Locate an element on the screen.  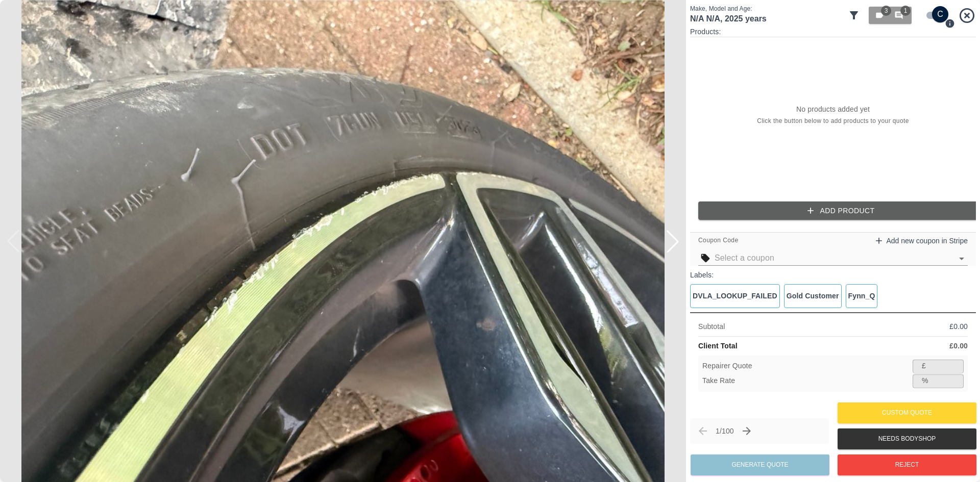
span: 3 is located at coordinates (886, 11).